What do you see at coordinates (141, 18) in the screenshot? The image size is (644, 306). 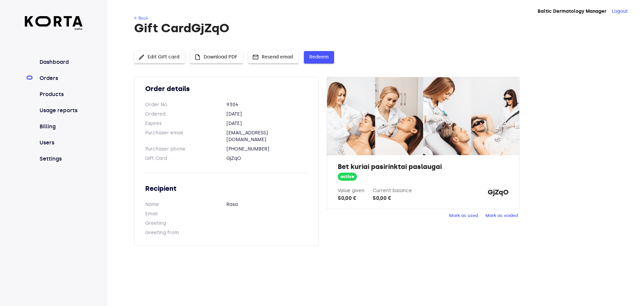 I see `a: ← Back` at bounding box center [141, 18].